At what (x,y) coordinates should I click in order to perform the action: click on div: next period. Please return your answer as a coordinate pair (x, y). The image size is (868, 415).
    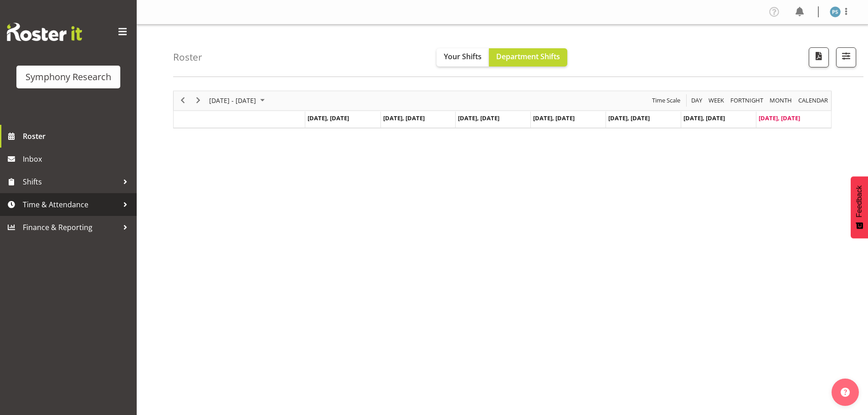
    Looking at the image, I should click on (198, 101).